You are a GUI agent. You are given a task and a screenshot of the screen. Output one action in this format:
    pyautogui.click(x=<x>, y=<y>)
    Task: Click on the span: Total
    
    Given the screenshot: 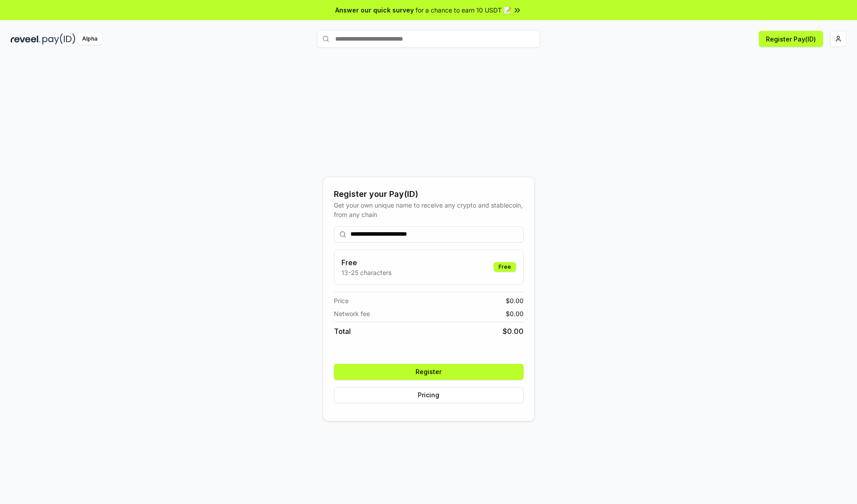 What is the action you would take?
    pyautogui.click(x=343, y=331)
    